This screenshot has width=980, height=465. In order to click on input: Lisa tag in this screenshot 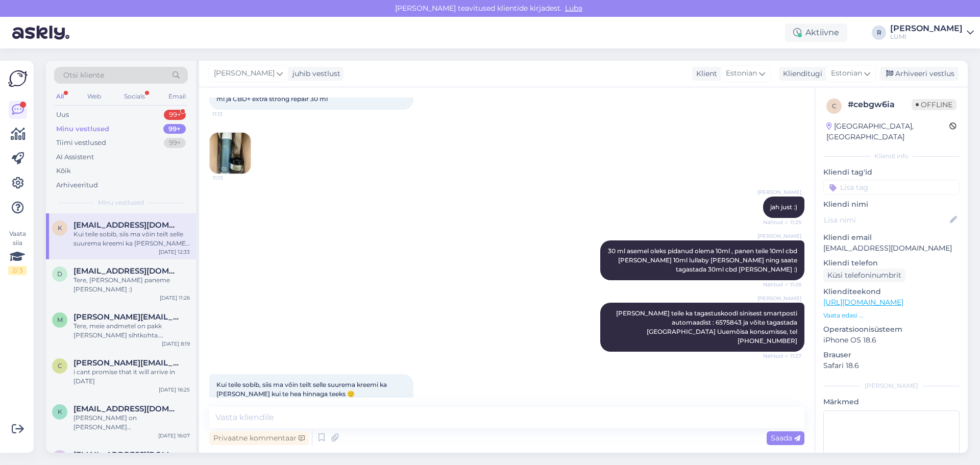, I will do `click(891, 187)`.